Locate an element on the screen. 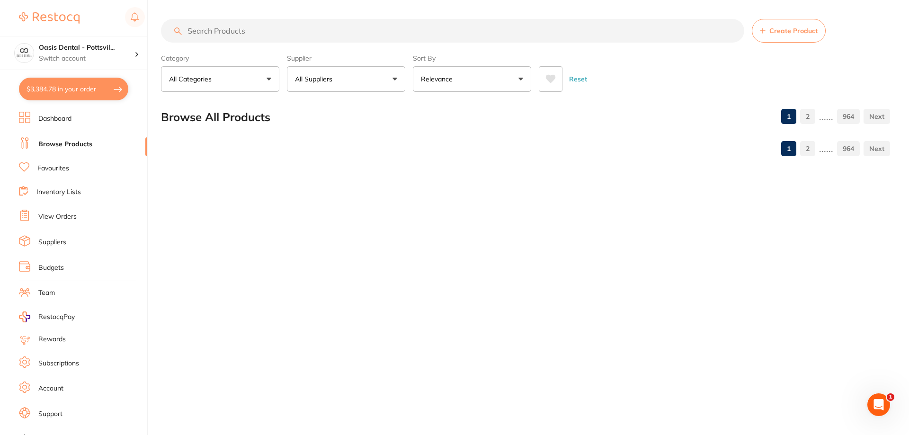 Image resolution: width=909 pixels, height=435 pixels. img: RestocqPay is located at coordinates (25, 317).